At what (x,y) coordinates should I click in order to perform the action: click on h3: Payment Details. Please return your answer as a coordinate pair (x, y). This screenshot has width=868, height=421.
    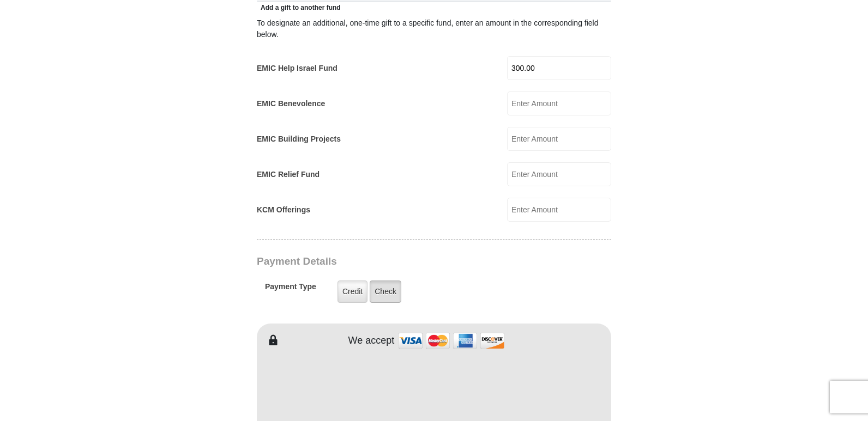
    Looking at the image, I should click on (396, 262).